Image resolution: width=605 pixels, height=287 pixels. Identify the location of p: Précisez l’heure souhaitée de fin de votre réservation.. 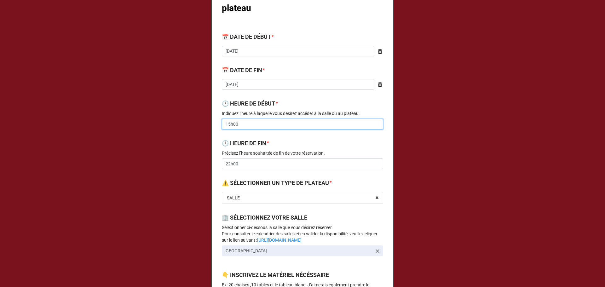
(303, 153).